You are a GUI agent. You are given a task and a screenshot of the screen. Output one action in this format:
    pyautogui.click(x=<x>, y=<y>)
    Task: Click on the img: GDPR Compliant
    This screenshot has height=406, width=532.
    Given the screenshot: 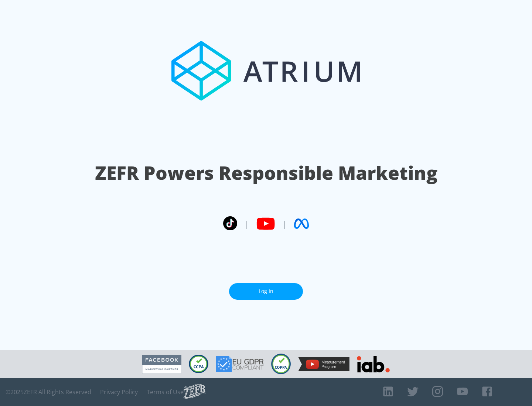 What is the action you would take?
    pyautogui.click(x=240, y=364)
    